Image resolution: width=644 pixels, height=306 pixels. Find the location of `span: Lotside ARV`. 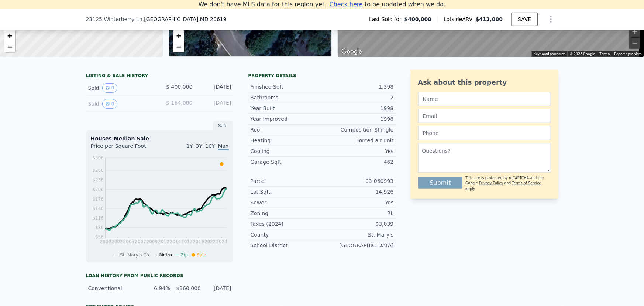

span: Lotside ARV is located at coordinates (460, 19).